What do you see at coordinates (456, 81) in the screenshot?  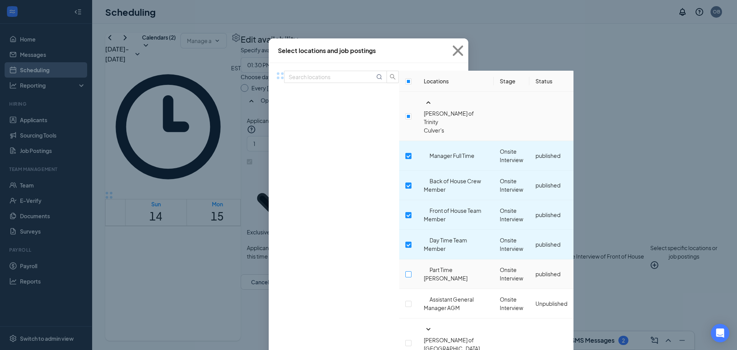 I see `th: Locations` at bounding box center [456, 81].